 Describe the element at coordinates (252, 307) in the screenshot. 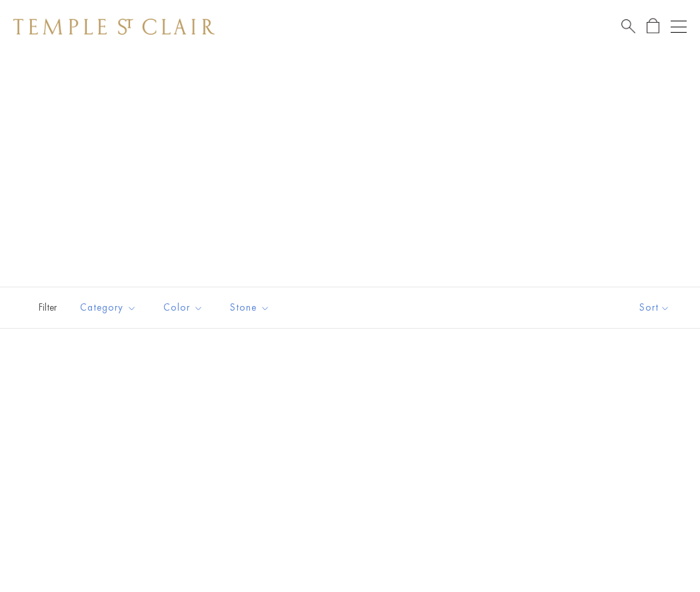

I see `span: Stone` at that location.